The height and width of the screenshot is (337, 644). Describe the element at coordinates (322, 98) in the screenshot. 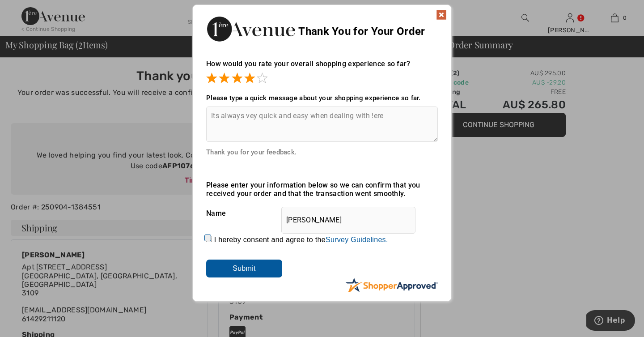

I see `div: Please type a quick message about your shopping experience so far.` at that location.